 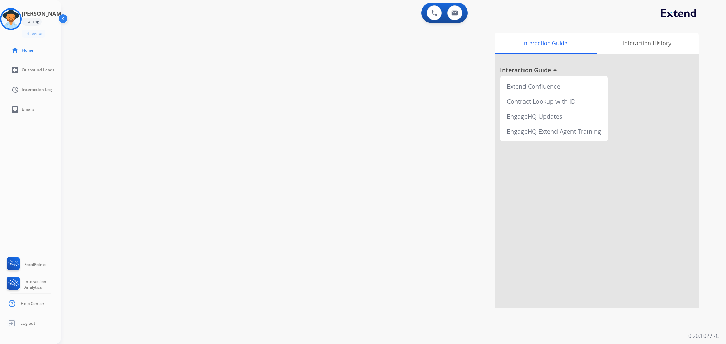 I want to click on span: Help Center, so click(x=32, y=304).